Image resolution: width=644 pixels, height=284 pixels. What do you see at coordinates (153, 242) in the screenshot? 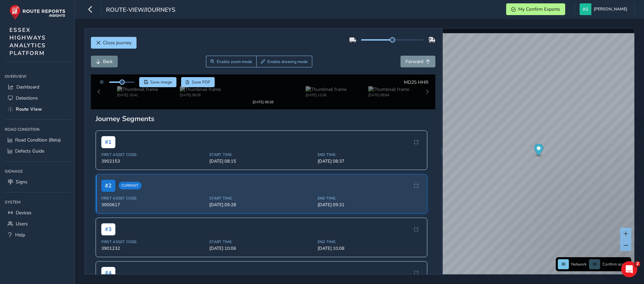
I see `span: 3901232` at bounding box center [153, 242].